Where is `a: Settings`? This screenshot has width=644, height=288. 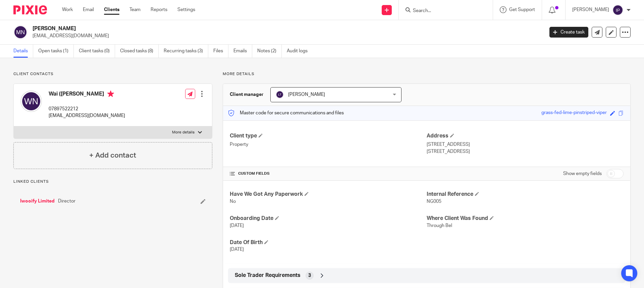
a: Settings is located at coordinates (186, 10).